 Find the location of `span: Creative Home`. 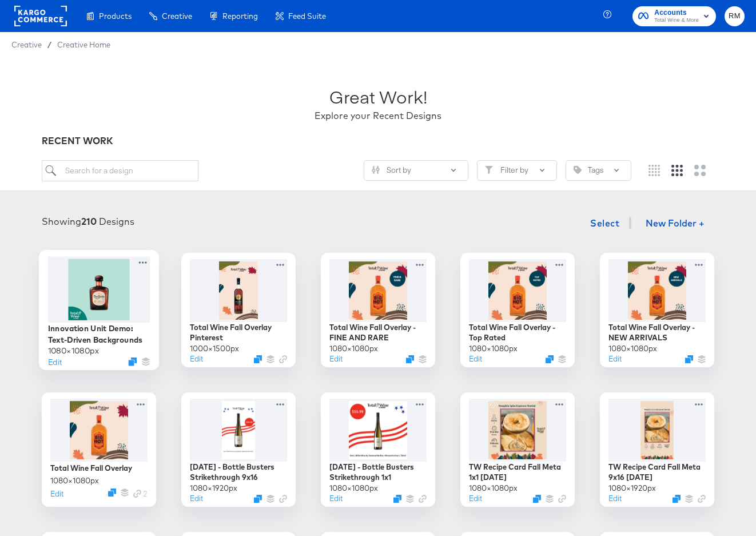

span: Creative Home is located at coordinates (84, 45).